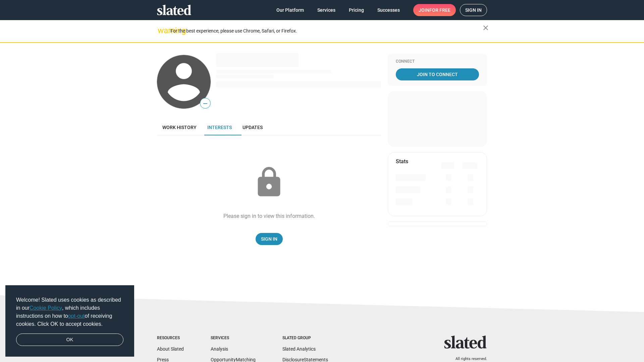 This screenshot has width=644, height=362. I want to click on mat-card-title: Stats, so click(401, 161).